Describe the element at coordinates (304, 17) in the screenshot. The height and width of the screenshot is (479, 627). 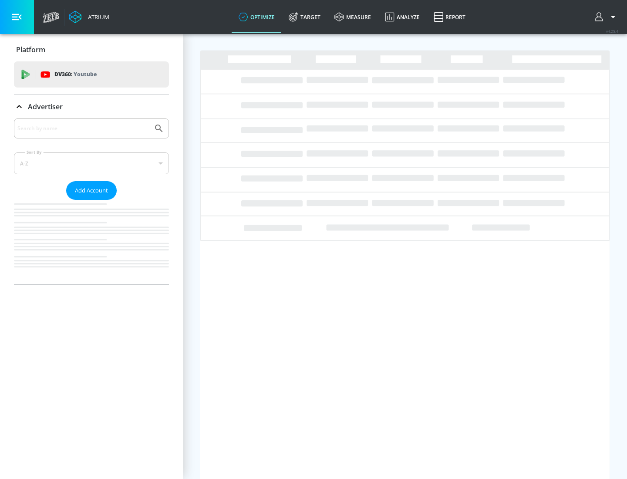
I see `a: Target` at that location.